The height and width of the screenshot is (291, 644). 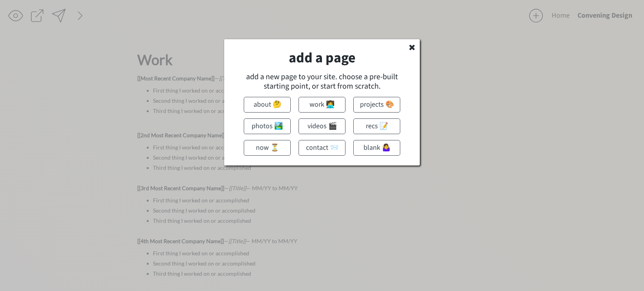 I want to click on button: videos 🎬, so click(x=322, y=126).